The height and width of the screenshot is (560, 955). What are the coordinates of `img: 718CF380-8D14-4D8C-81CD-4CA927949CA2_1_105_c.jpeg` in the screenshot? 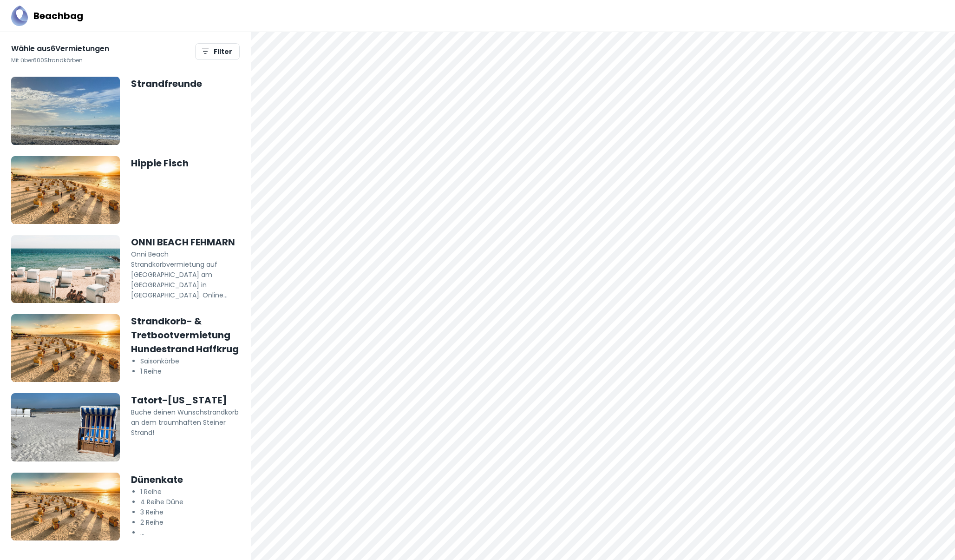 It's located at (65, 111).